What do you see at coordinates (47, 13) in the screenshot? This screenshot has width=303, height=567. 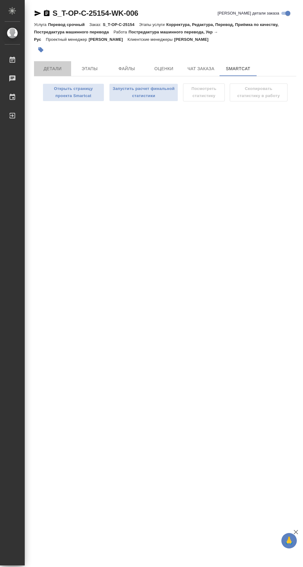 I see `button: Скопировать ссылку` at bounding box center [47, 13].